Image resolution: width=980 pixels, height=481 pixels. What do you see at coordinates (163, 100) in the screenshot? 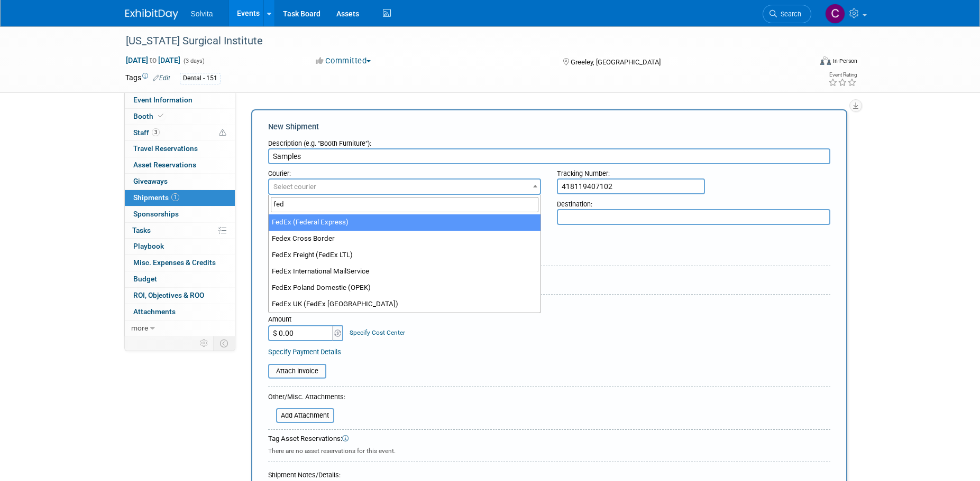
I see `span: Event Information` at bounding box center [163, 100].